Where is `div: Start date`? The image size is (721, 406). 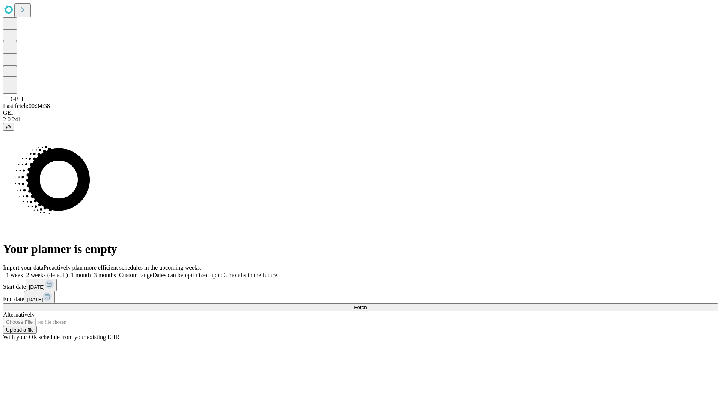
div: Start date is located at coordinates (361, 284).